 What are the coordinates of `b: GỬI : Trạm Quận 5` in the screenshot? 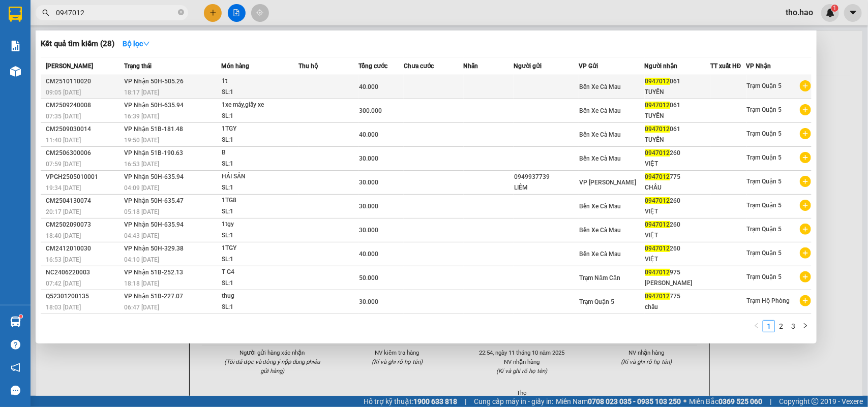 It's located at (70, 82).